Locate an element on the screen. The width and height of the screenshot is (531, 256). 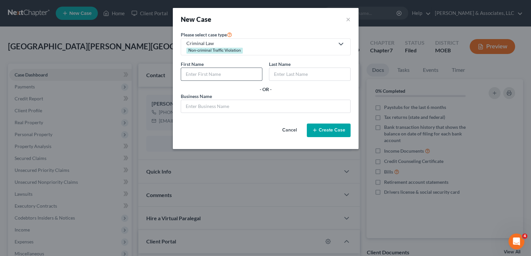
span: Last Name is located at coordinates (280, 64).